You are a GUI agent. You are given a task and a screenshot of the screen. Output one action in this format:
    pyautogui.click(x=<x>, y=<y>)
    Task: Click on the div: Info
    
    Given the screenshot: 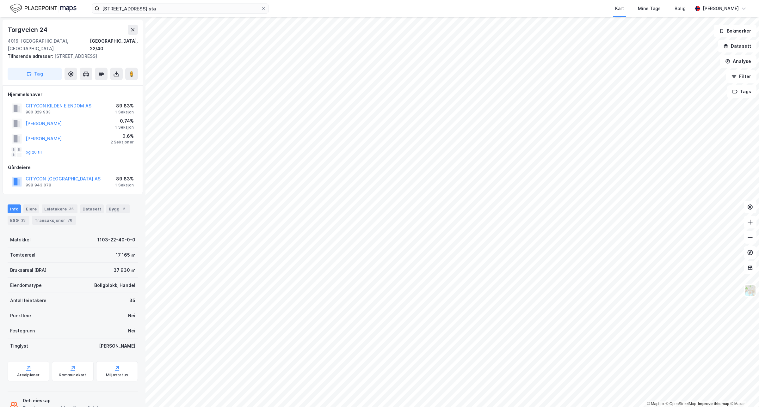 What is the action you would take?
    pyautogui.click(x=14, y=209)
    